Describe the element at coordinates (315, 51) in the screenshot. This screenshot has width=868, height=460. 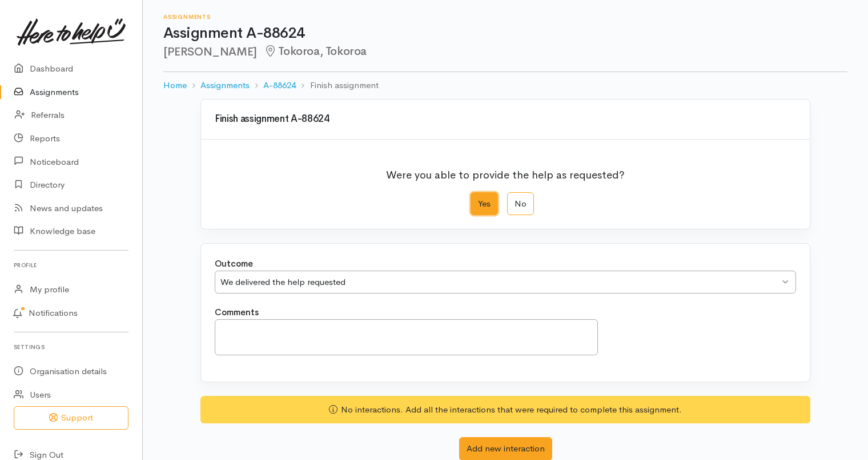
I see `span: Tokoroa, Tokoroa` at that location.